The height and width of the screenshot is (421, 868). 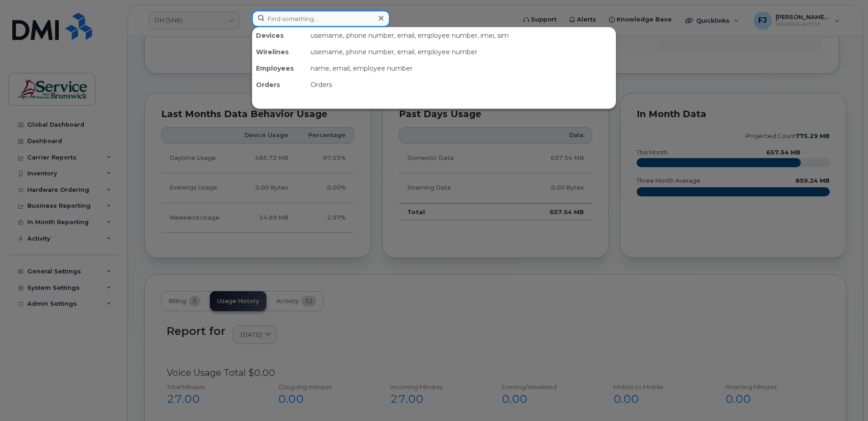 What do you see at coordinates (461, 68) in the screenshot?
I see `div: name, email, employee number` at bounding box center [461, 68].